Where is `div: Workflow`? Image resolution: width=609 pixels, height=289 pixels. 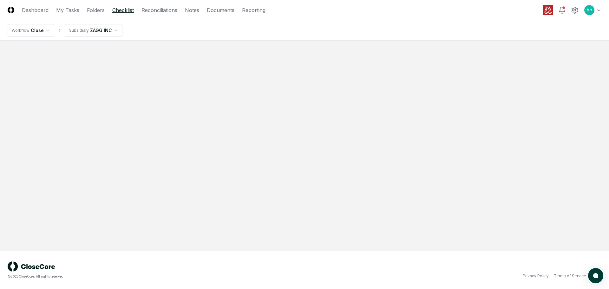 div: Workflow is located at coordinates (21, 30).